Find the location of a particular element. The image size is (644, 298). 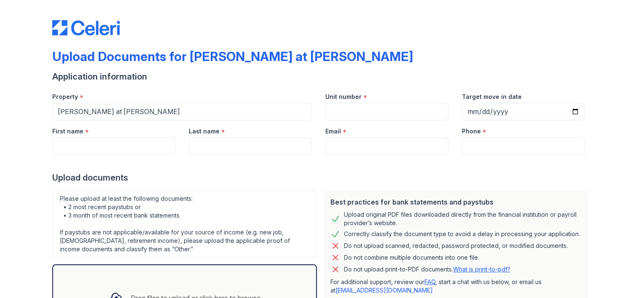

label: Phone is located at coordinates (472, 131).